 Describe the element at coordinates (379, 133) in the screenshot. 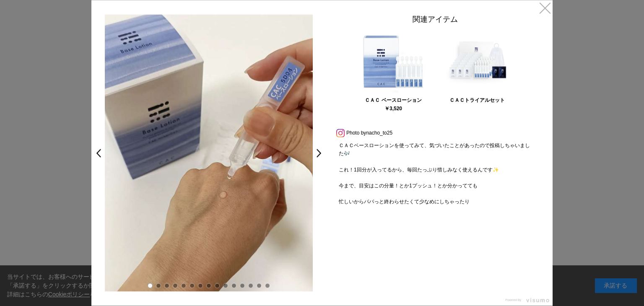

I see `a: nacho_to25` at that location.